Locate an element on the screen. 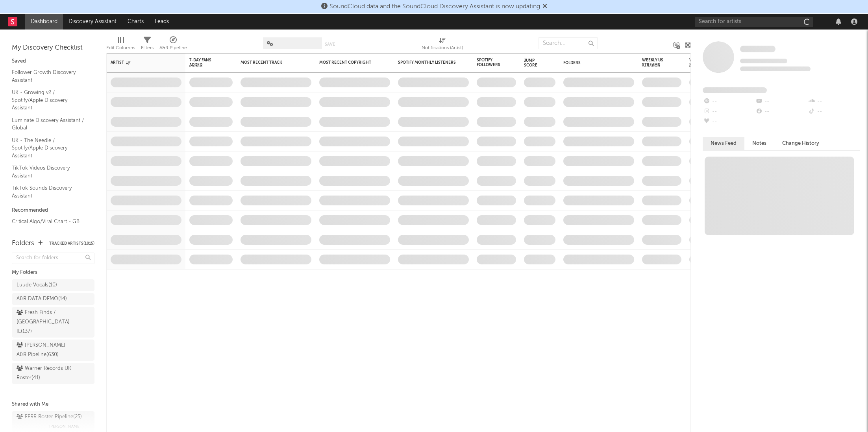 The height and width of the screenshot is (432, 868). input: Search... is located at coordinates (568, 43).